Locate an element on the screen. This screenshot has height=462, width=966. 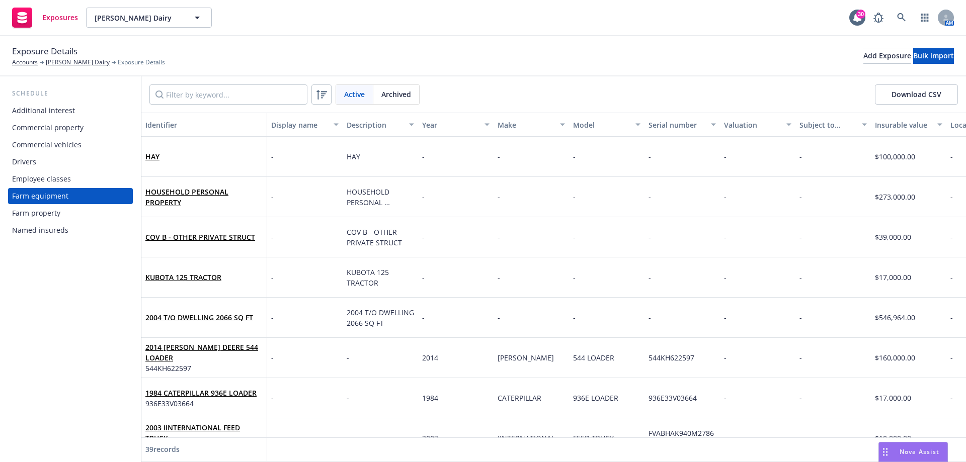
a: COV B - OTHER PRIVATE STRUCT is located at coordinates (200, 237).